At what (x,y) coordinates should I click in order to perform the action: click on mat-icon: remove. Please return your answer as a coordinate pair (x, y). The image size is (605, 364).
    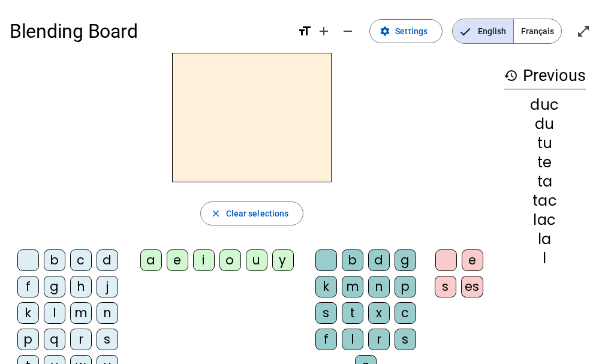
    Looking at the image, I should click on (348, 31).